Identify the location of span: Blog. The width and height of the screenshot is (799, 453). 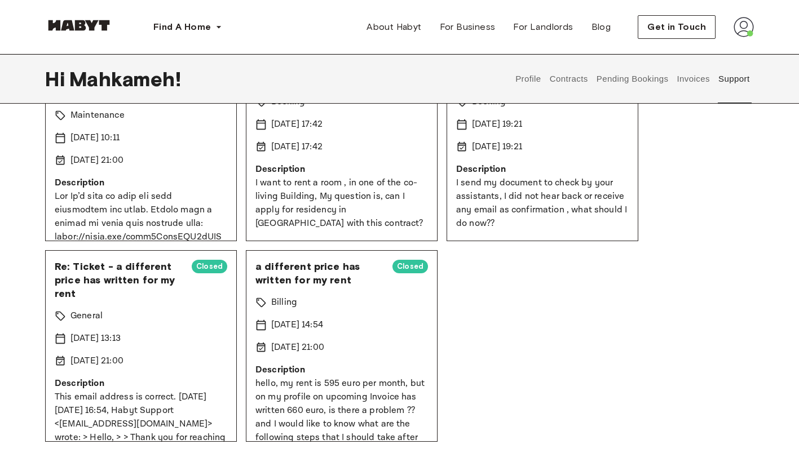
(601, 27).